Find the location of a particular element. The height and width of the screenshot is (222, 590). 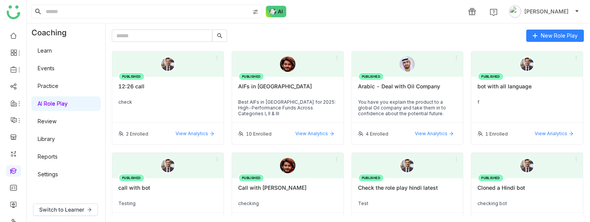

img: search-type.svg is located at coordinates (255, 12).